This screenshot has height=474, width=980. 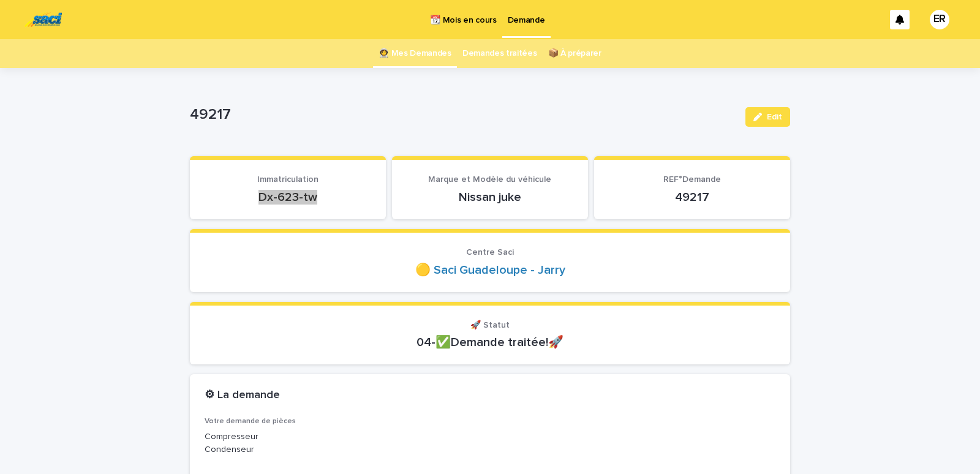 I want to click on p: Dx-623-tw, so click(x=288, y=197).